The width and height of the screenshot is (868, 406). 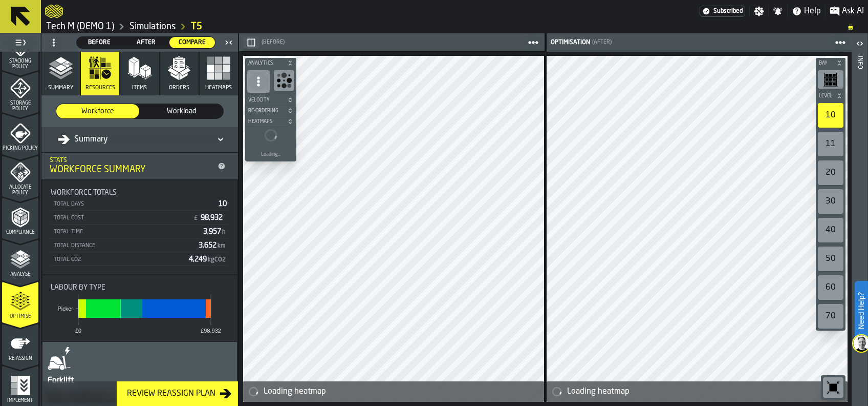 I want to click on div: StatList-item-Total Cost, so click(x=140, y=217).